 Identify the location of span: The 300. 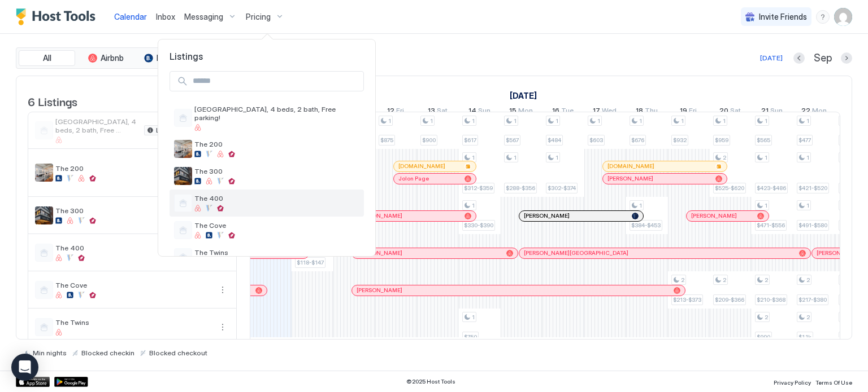
(277, 171).